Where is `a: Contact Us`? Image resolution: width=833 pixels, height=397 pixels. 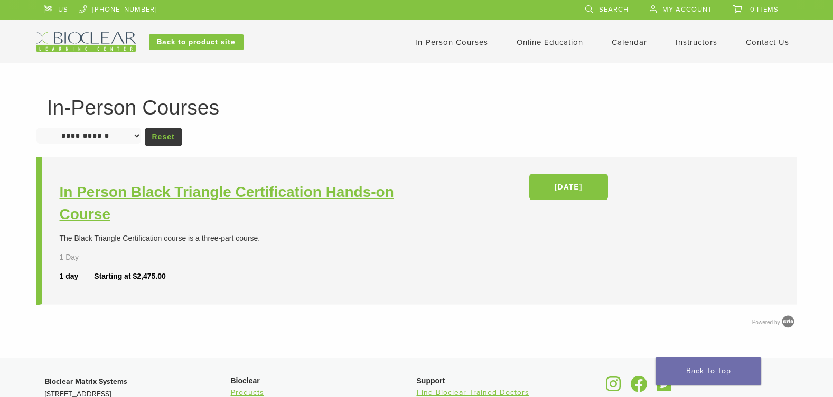 a: Contact Us is located at coordinates (768, 42).